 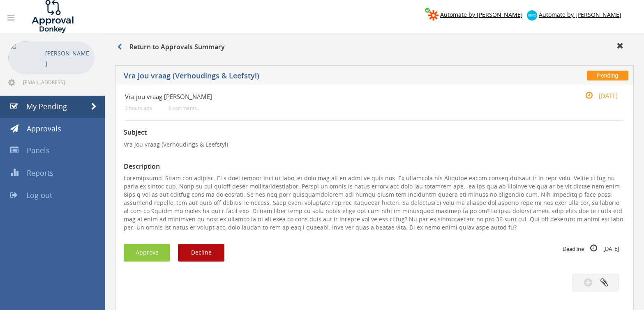 I want to click on button: Approve, so click(x=147, y=252).